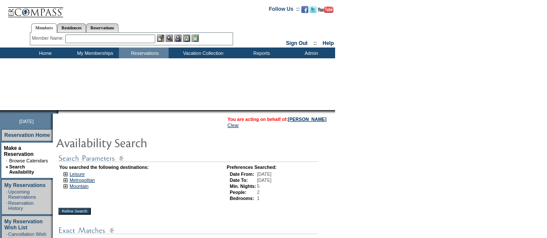 This screenshot has height=238, width=547. What do you see at coordinates (310, 53) in the screenshot?
I see `td: Admin` at bounding box center [310, 53].